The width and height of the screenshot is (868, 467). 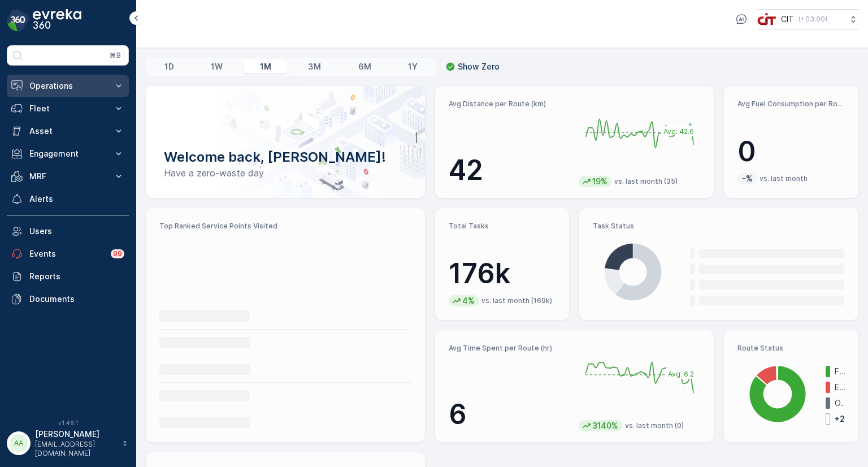 I want to click on p: Avg Time Spent per Route (hr), so click(x=509, y=348).